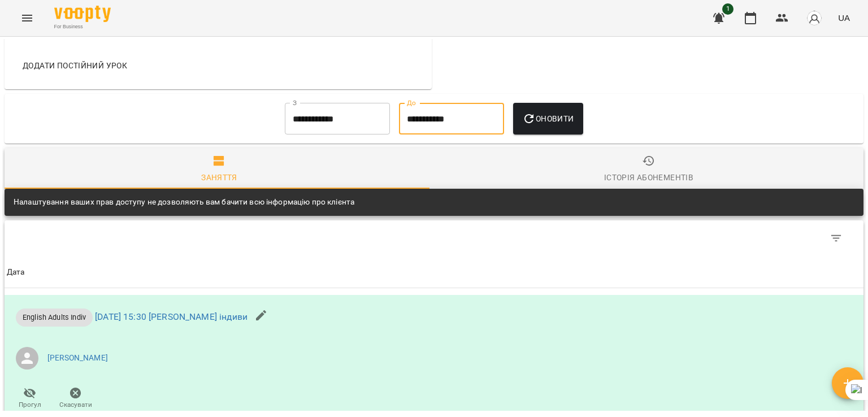 The width and height of the screenshot is (868, 417). What do you see at coordinates (16, 273) in the screenshot?
I see `div: Дата` at bounding box center [16, 273].